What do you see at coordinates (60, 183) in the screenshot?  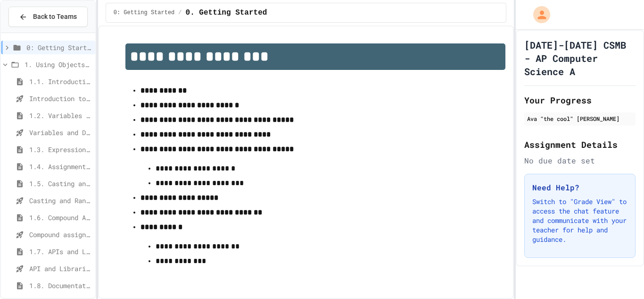 I see `span: 1.5. Casting and Ranges of Values` at bounding box center [60, 183].